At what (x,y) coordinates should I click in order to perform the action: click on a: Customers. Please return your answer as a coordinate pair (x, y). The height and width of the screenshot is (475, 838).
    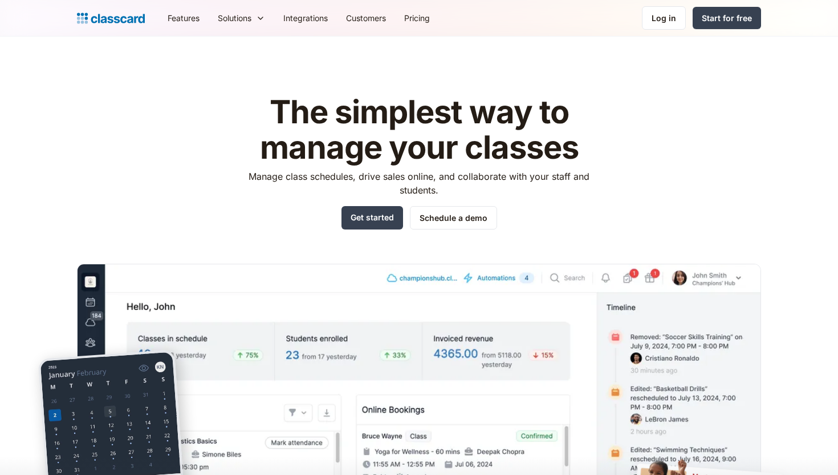
    Looking at the image, I should click on (366, 18).